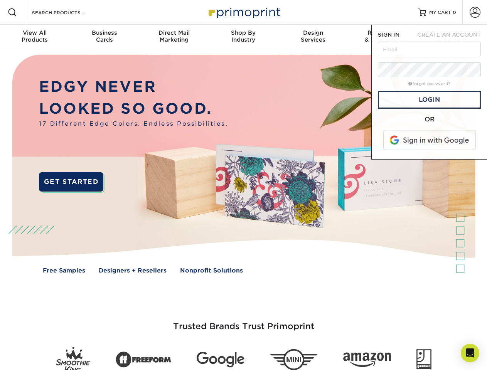 The height and width of the screenshot is (370, 487). What do you see at coordinates (383, 33) in the screenshot?
I see `span: Resources` at bounding box center [383, 33].